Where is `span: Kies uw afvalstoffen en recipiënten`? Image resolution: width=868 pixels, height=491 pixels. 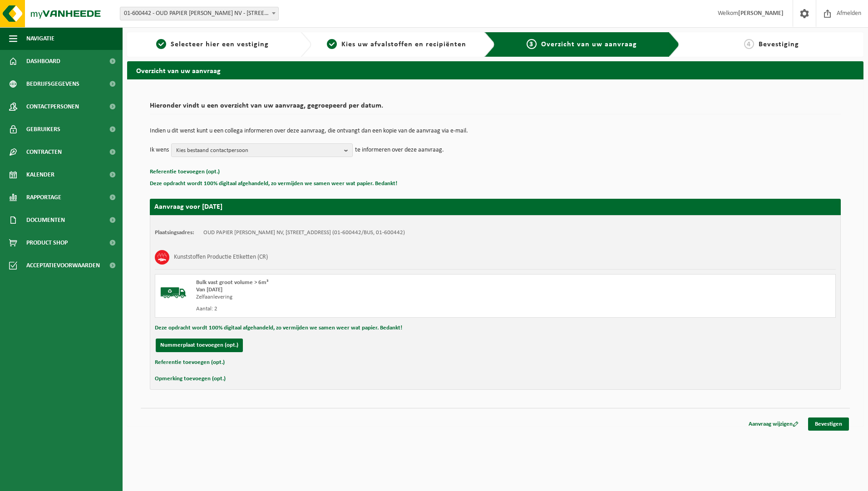
span: Kies uw afvalstoffen en recipiënten is located at coordinates (404, 45).